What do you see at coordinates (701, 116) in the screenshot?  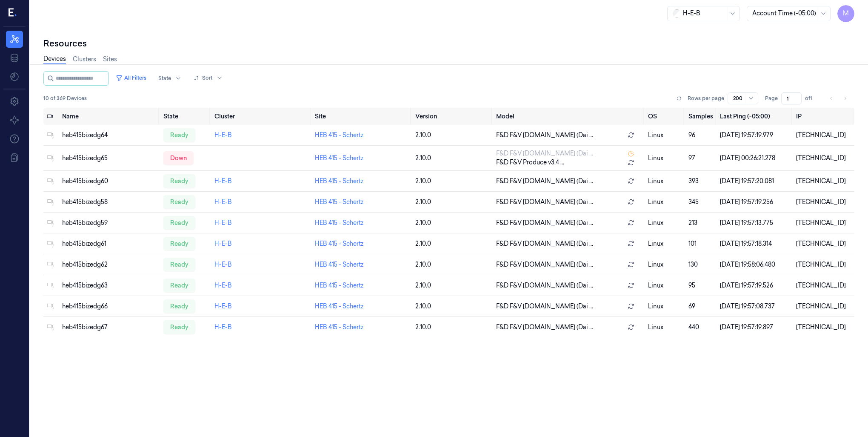 I see `th: Samples` at bounding box center [701, 116].